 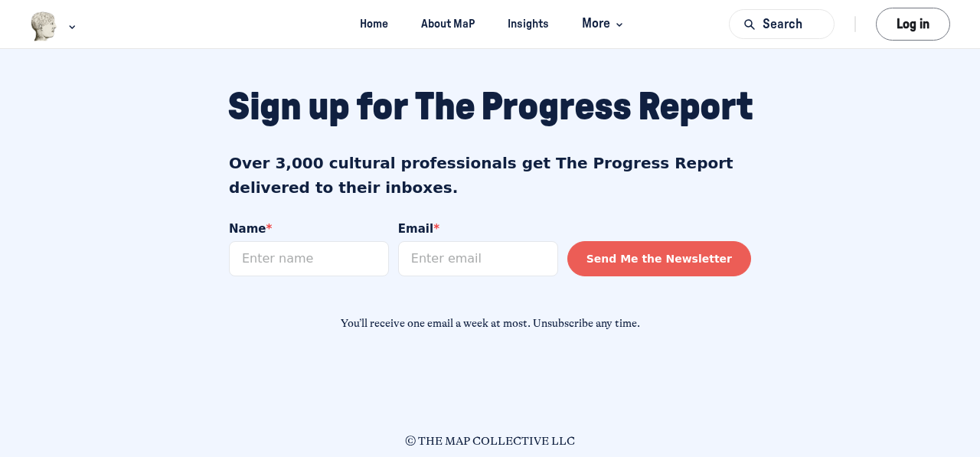 What do you see at coordinates (601, 24) in the screenshot?
I see `button: More` at bounding box center [601, 24].